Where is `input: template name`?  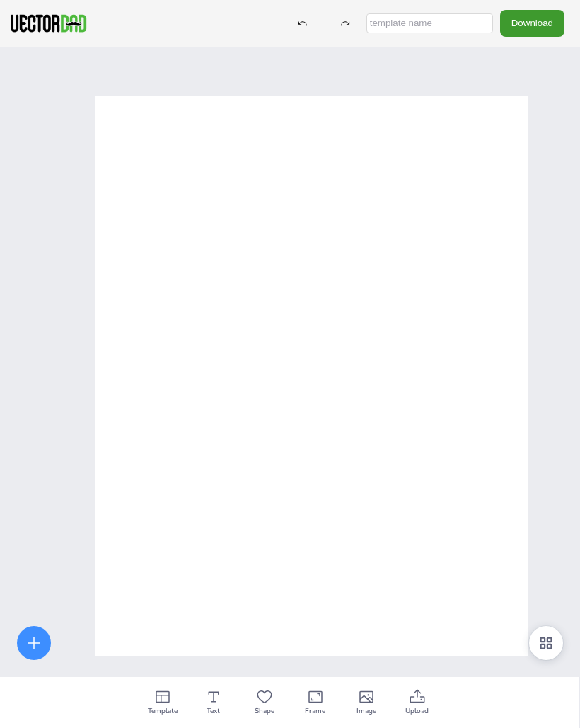 input: template name is located at coordinates (430, 24).